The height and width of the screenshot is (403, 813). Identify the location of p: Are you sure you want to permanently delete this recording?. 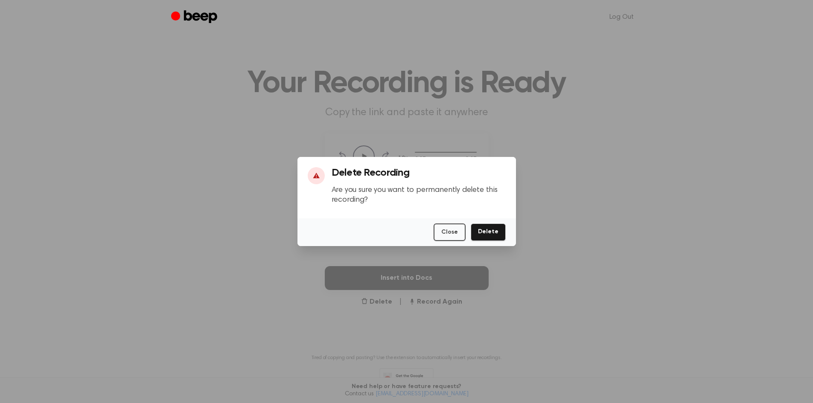
(419, 195).